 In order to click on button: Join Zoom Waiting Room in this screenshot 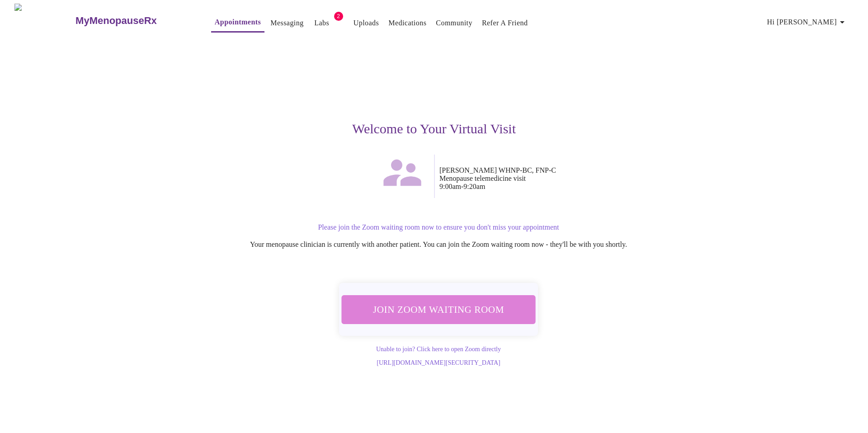, I will do `click(438, 310)`.